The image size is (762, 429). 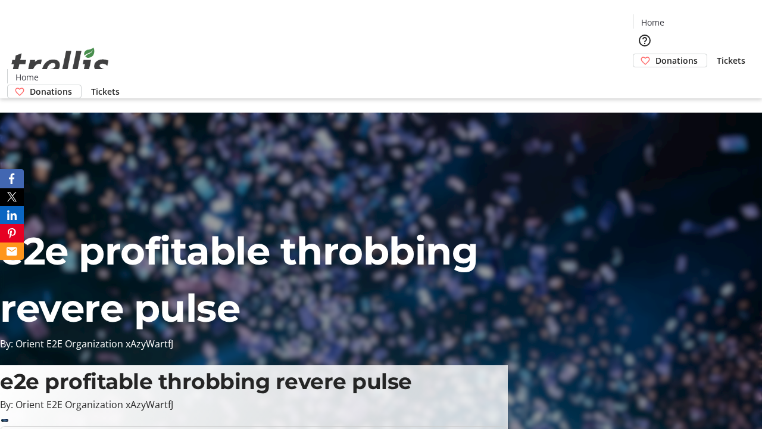 What do you see at coordinates (645, 79) in the screenshot?
I see `button: Cart` at bounding box center [645, 79].